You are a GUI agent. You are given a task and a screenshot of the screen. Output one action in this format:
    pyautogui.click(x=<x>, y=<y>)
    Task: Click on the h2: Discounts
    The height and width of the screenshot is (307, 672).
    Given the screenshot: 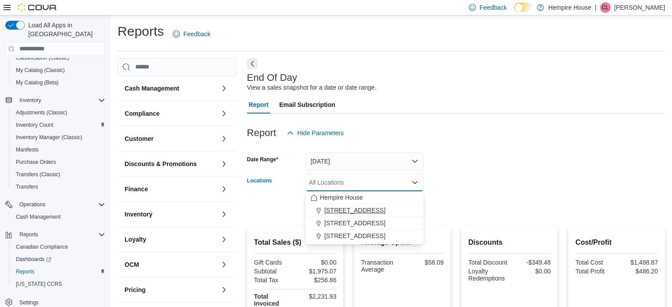 What is the action you would take?
    pyautogui.click(x=510, y=243)
    